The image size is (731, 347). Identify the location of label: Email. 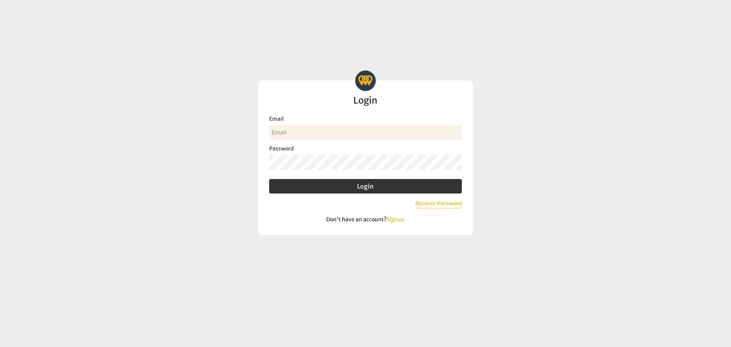
(366, 119).